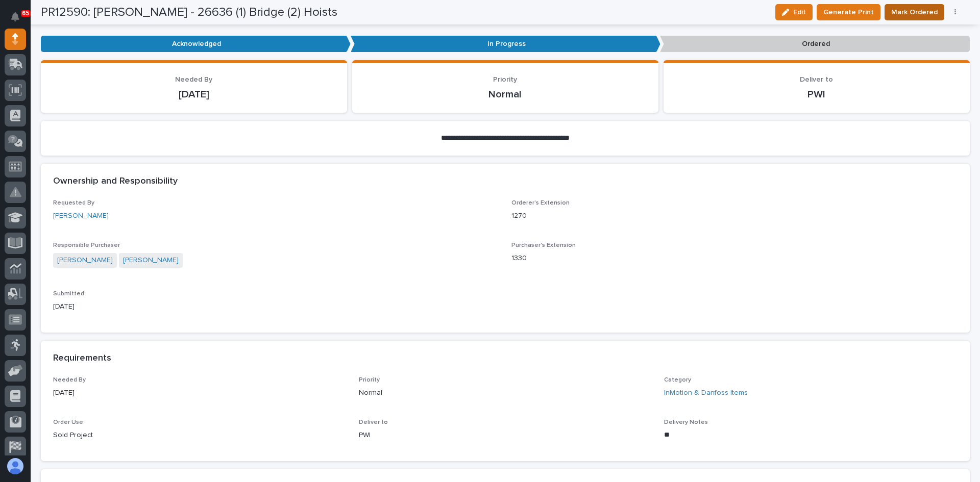 The height and width of the screenshot is (482, 980). What do you see at coordinates (541, 203) in the screenshot?
I see `span: Orderer's Extension` at bounding box center [541, 203].